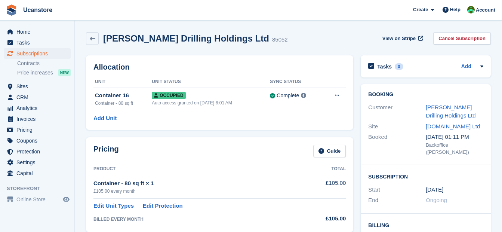 The image size is (502, 232). What do you see at coordinates (39, 141) in the screenshot?
I see `span: Coupons` at bounding box center [39, 141].